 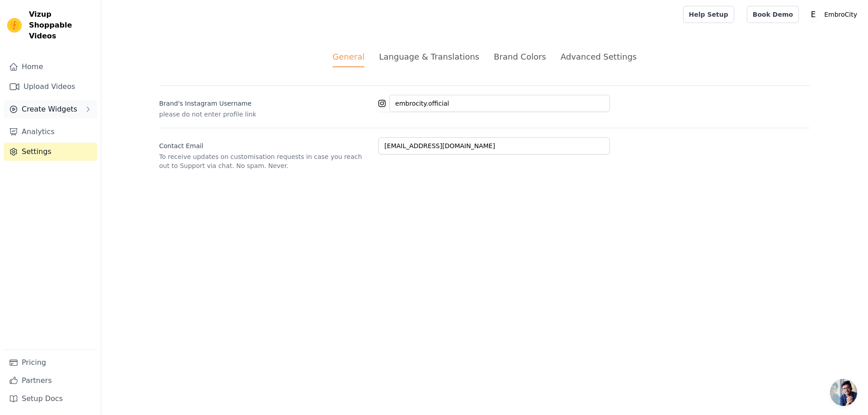 I want to click on span: Vizup Shoppable Videos, so click(x=61, y=25).